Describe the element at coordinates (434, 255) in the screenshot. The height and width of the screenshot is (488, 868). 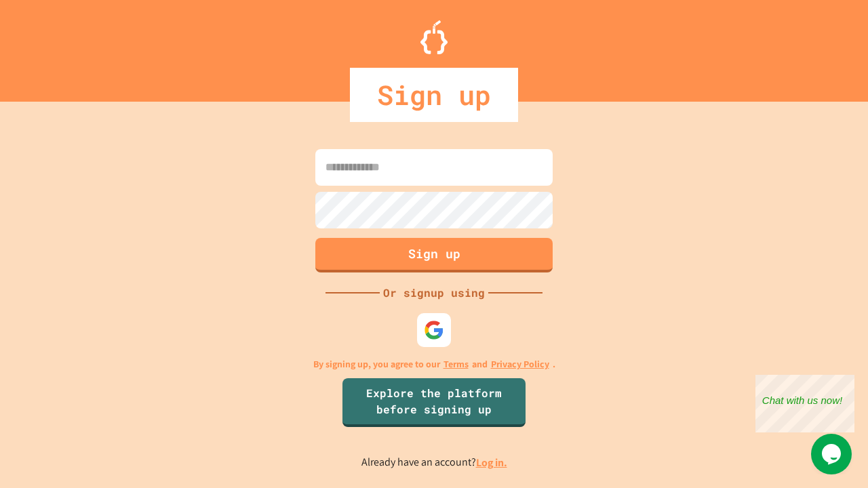
I see `button: Sign up` at that location.